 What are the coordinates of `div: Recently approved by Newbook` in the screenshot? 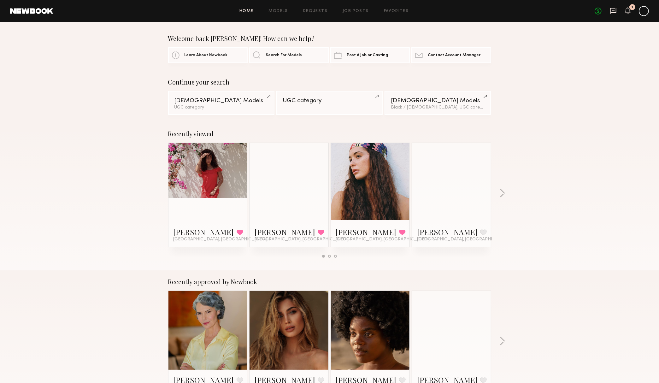 It's located at (330, 282).